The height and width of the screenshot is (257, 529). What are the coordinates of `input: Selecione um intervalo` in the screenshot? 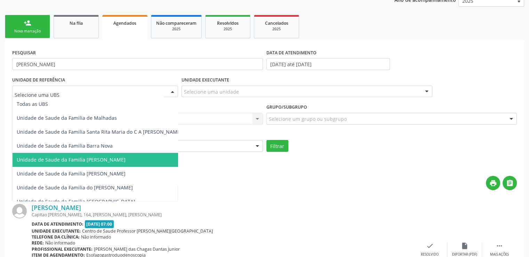 It's located at (328, 64).